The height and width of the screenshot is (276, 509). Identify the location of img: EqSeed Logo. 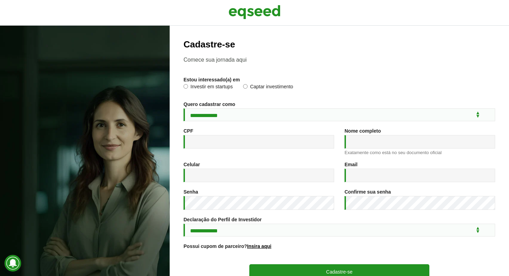
(255, 12).